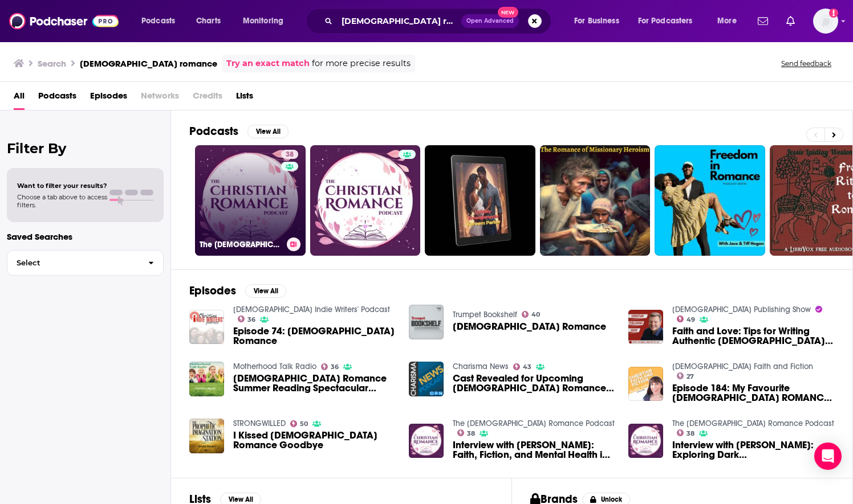  What do you see at coordinates (207, 379) in the screenshot?
I see `img: Christian Romance Summer Reading Spectacular Week 3` at bounding box center [207, 379].